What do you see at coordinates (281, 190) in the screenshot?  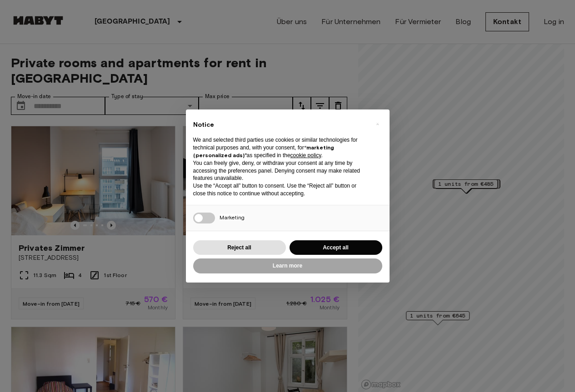 I see `p: Use the “Accept all” button to consent. Use the “Reject all” button or close this notice to conti...` at bounding box center [281, 190].